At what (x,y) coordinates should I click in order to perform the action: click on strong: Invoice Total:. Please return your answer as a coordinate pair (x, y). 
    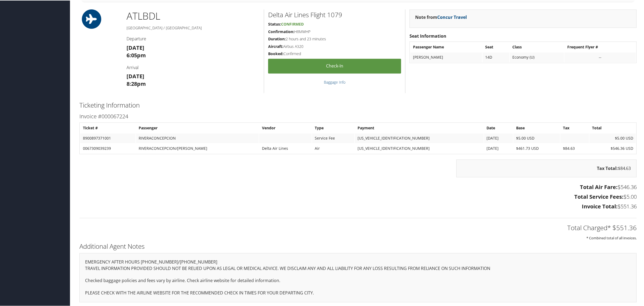
    Looking at the image, I should click on (600, 206).